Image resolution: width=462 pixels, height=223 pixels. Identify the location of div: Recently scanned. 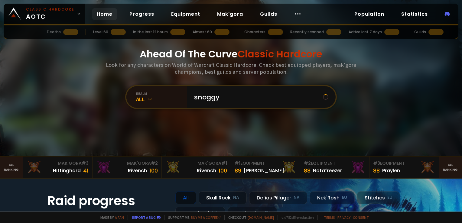
(307, 32).